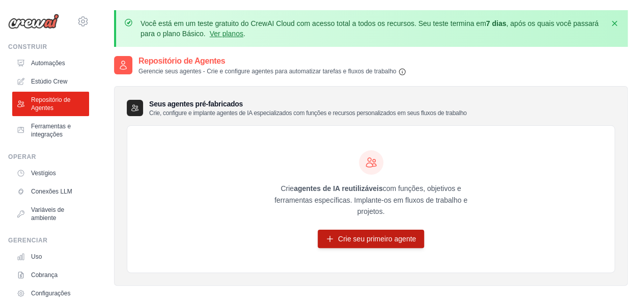 This screenshot has width=644, height=302. Describe the element at coordinates (28, 240) in the screenshot. I see `font: Gerenciar` at that location.